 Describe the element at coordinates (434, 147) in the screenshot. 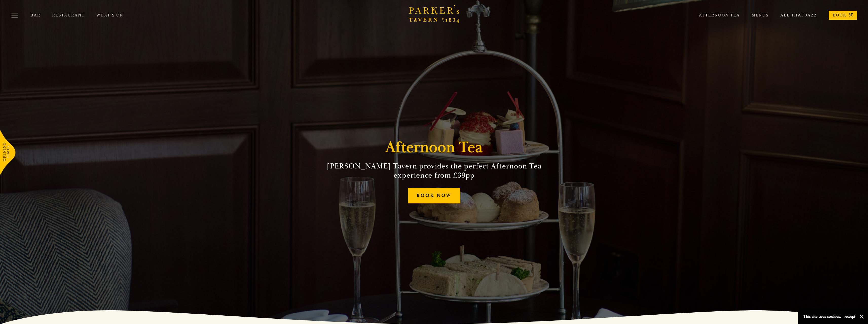

I see `h1: Afternoon Tea` at that location.